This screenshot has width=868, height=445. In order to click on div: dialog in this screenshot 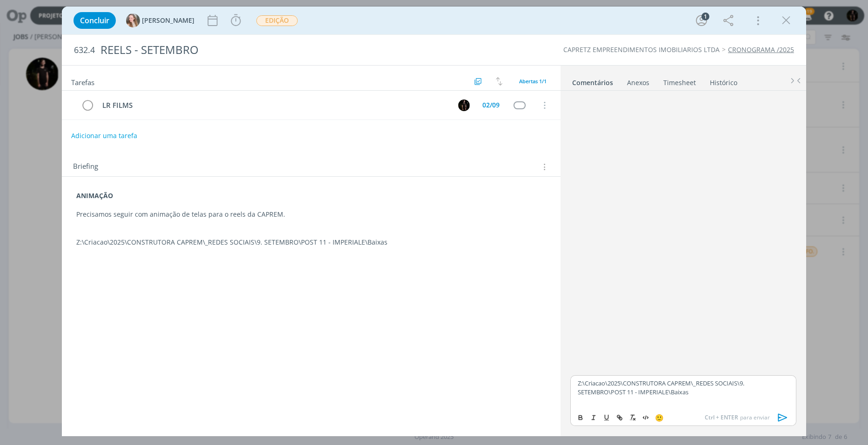, I will do `click(434, 222)`.